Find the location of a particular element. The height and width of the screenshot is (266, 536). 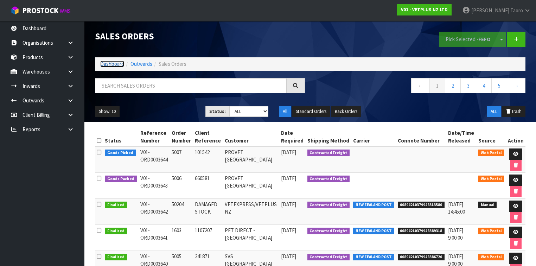

strong: FEFO is located at coordinates (485, 39).